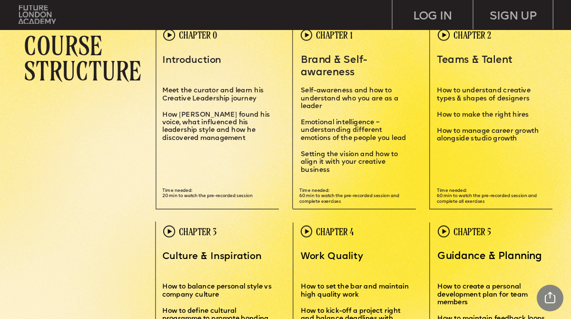 This screenshot has height=319, width=571. What do you see at coordinates (483, 294) in the screenshot?
I see `span: How to create a personal development plan for team members` at bounding box center [483, 294].